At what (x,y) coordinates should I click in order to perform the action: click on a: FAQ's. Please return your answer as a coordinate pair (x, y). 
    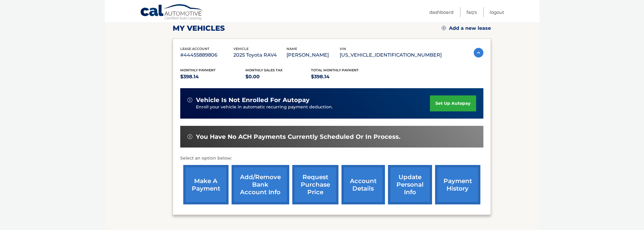
    Looking at the image, I should click on (471, 12).